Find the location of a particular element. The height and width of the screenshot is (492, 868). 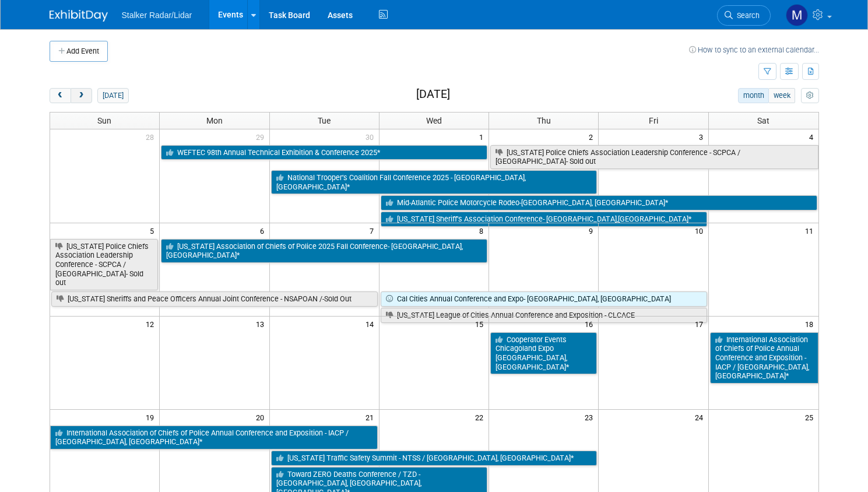

span: 22 is located at coordinates (481, 416).